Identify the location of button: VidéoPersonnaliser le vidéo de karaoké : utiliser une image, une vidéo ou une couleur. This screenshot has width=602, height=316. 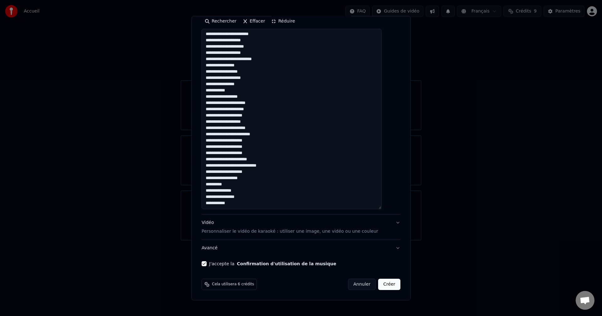
(301, 227).